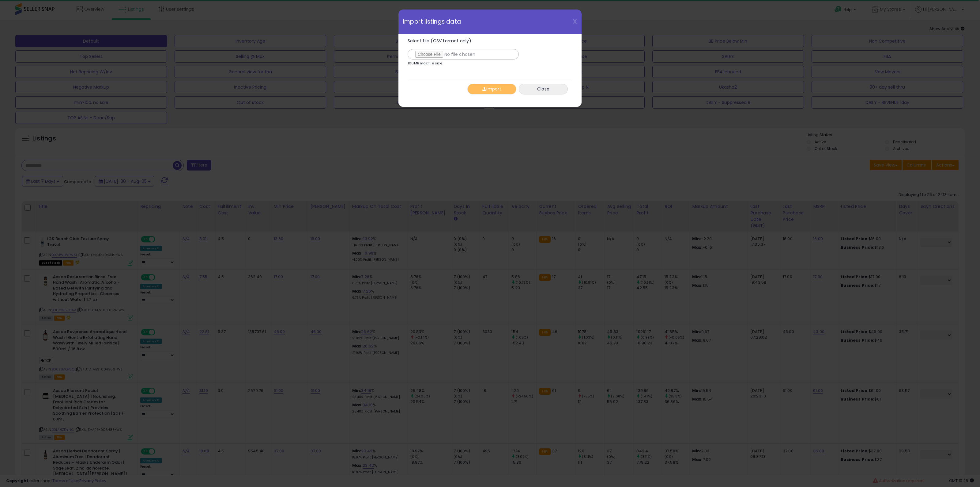 This screenshot has width=980, height=487. Describe the element at coordinates (492, 89) in the screenshot. I see `button: Import` at that location.